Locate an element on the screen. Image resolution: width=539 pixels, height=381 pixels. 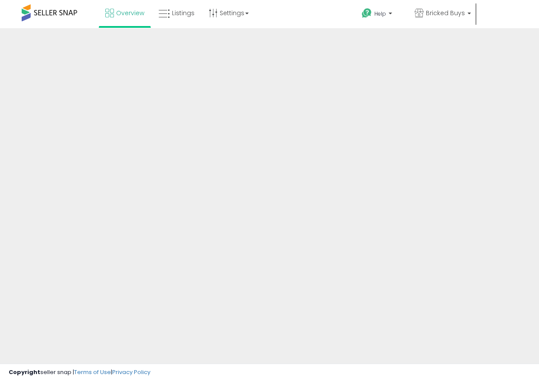
a: Terms of Use is located at coordinates (92, 371).